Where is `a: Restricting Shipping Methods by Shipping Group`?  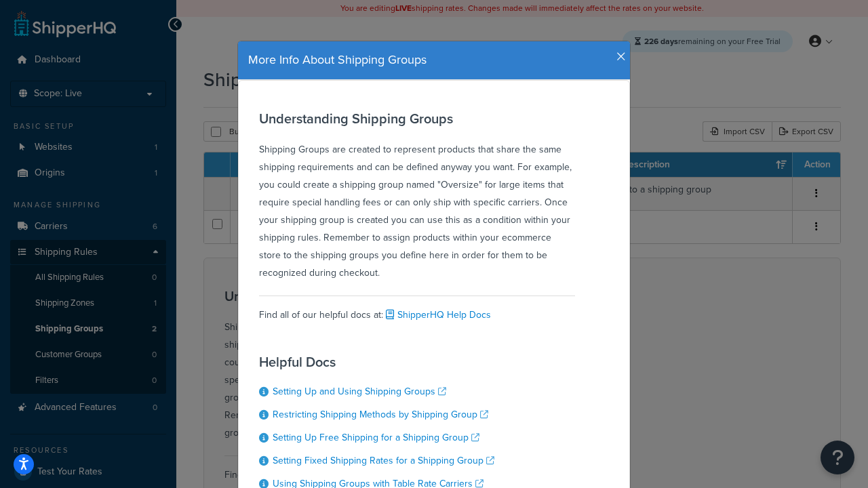
a: Restricting Shipping Methods by Shipping Group is located at coordinates (381, 413).